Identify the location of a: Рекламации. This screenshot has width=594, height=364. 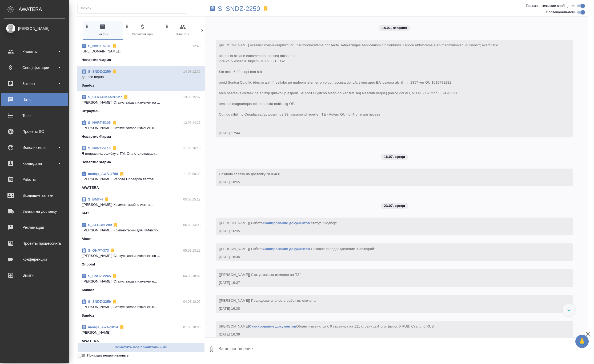
(35, 227).